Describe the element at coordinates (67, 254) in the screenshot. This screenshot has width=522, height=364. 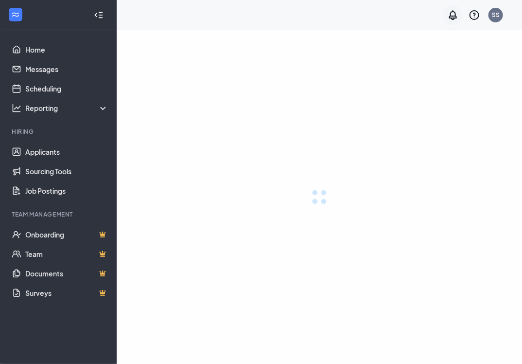
I see `a: TeamCrown` at that location.